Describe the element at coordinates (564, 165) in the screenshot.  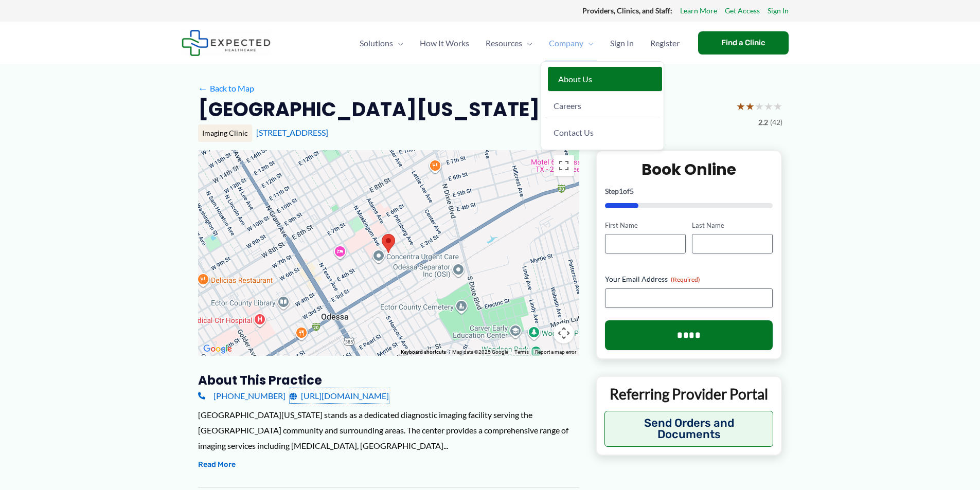
I see `button: Toggle fullscreen view` at that location.